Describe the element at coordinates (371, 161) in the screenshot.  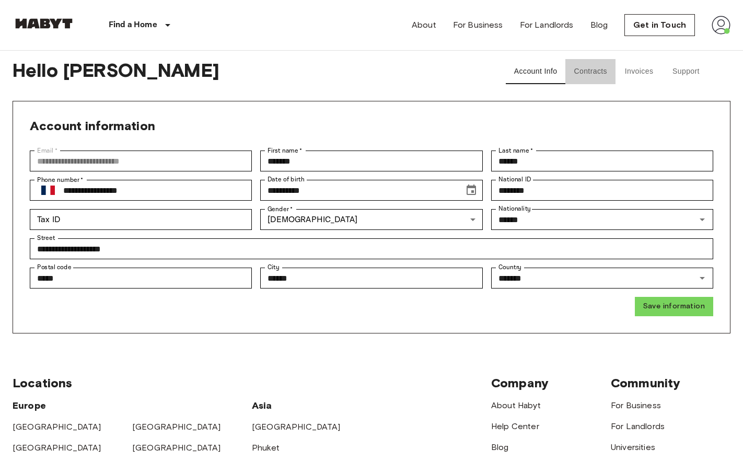
I see `div: First name` at that location.